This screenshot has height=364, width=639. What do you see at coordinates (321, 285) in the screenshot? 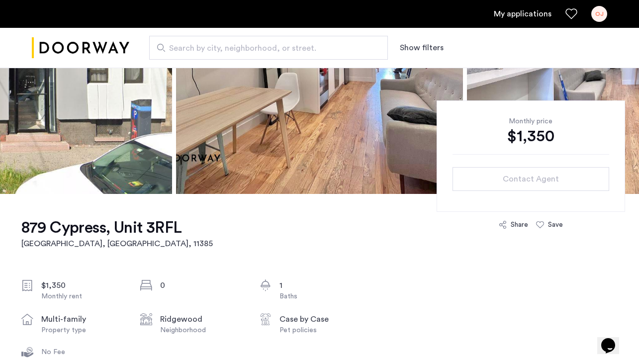
I see `div: 1` at bounding box center [321, 285].